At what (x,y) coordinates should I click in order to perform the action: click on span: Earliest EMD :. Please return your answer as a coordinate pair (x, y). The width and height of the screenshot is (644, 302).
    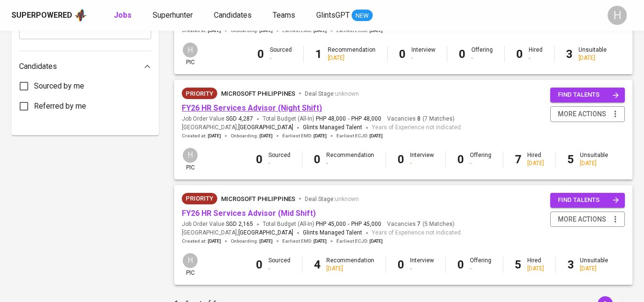
    Looking at the image, I should click on (304, 241).